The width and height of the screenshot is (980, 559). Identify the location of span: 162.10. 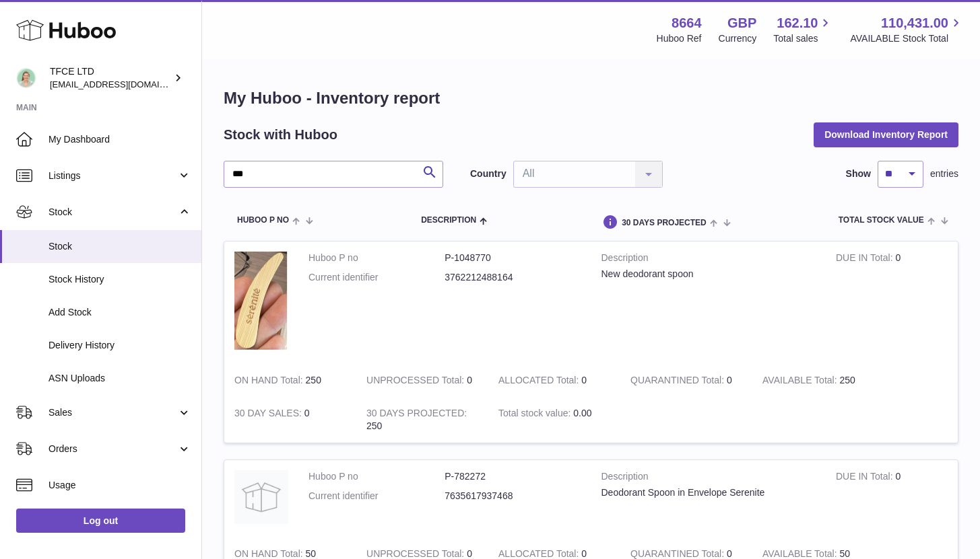
(797, 23).